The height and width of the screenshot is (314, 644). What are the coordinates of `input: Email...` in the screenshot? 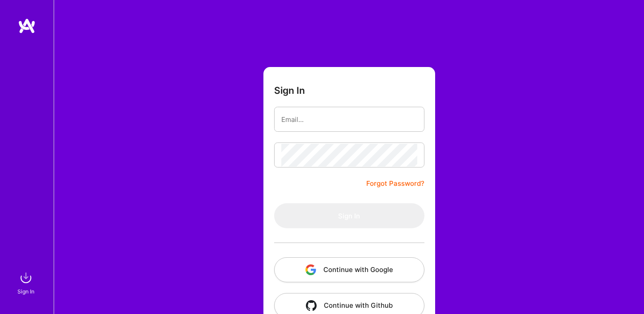 It's located at (349, 120).